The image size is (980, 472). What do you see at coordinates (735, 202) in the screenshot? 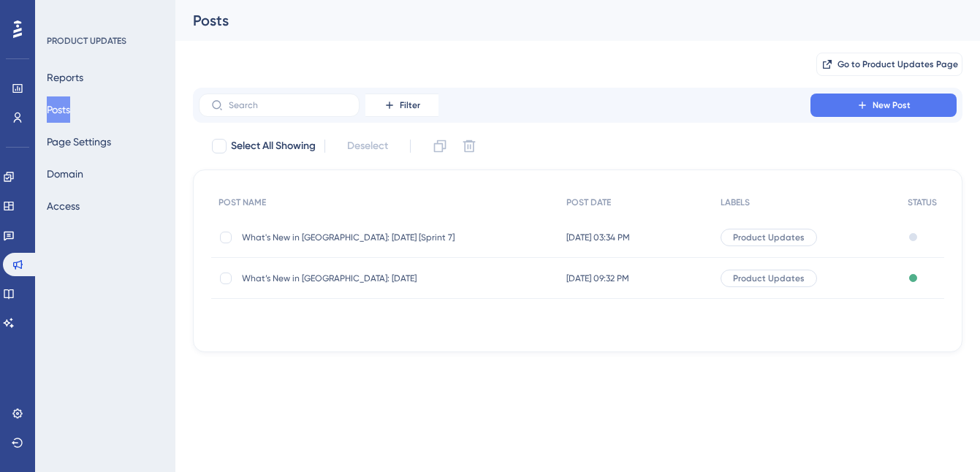
I see `span: LABELS` at bounding box center [735, 202].